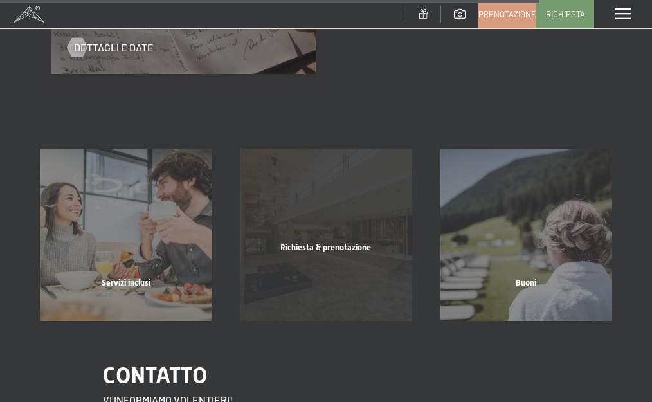  What do you see at coordinates (507, 14) in the screenshot?
I see `a: Prenotazione` at bounding box center [507, 14].